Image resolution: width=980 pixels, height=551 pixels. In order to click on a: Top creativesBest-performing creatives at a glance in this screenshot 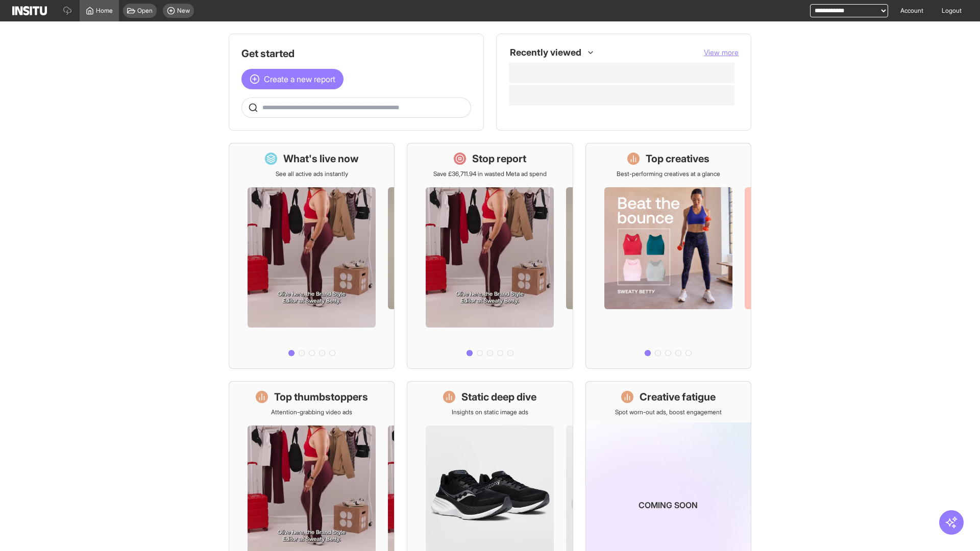, I will do `click(668, 256)`.